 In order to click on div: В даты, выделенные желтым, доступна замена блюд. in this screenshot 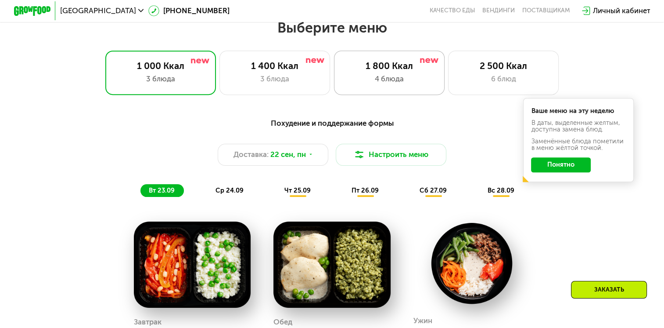, I will do `click(578, 126)`.